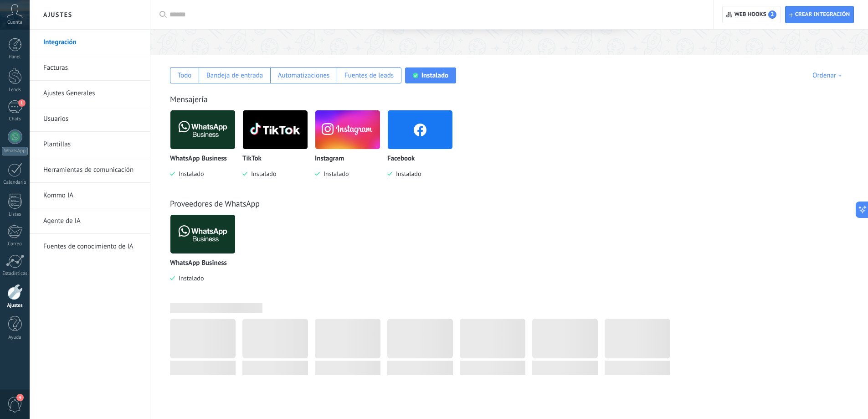 This screenshot has height=419, width=868. Describe the element at coordinates (15, 338) in the screenshot. I see `div: Ayuda` at that location.